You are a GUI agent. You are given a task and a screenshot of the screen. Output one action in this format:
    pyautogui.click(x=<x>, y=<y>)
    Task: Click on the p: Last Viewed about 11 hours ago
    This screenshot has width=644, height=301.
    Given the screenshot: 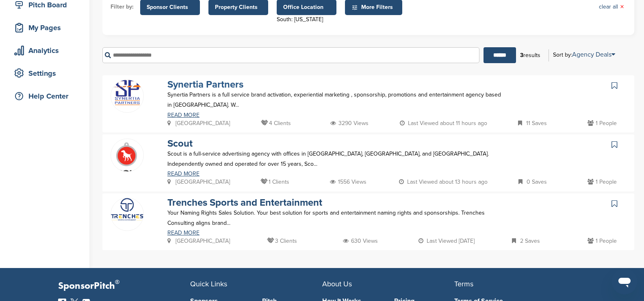 What is the action you would take?
    pyautogui.click(x=444, y=123)
    